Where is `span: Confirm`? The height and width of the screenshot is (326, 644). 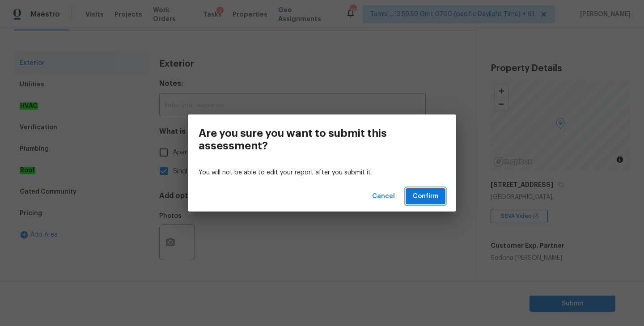
span: Confirm is located at coordinates (426, 197).